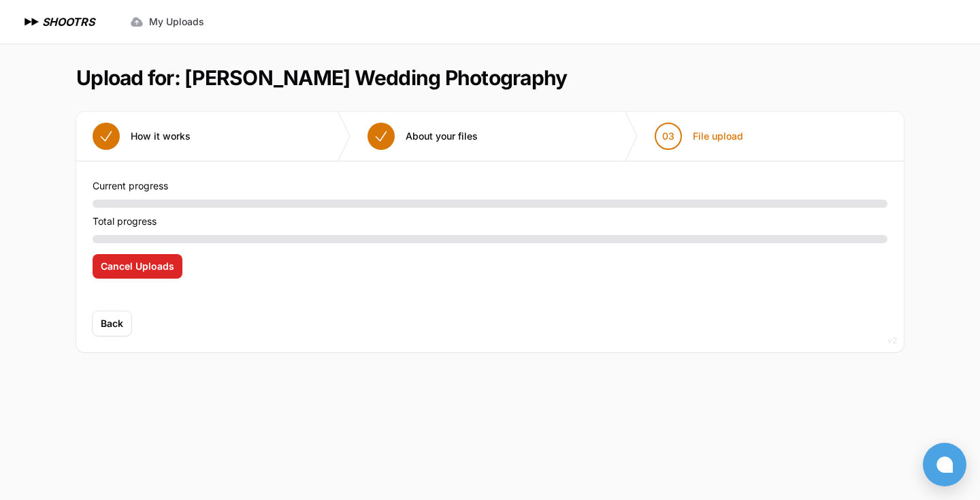  I want to click on div: v2, so click(892, 340).